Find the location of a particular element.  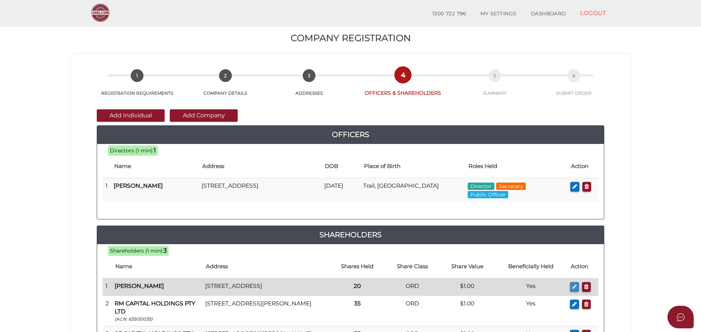

a: 2COMPANY DETAILS is located at coordinates (225, 87).